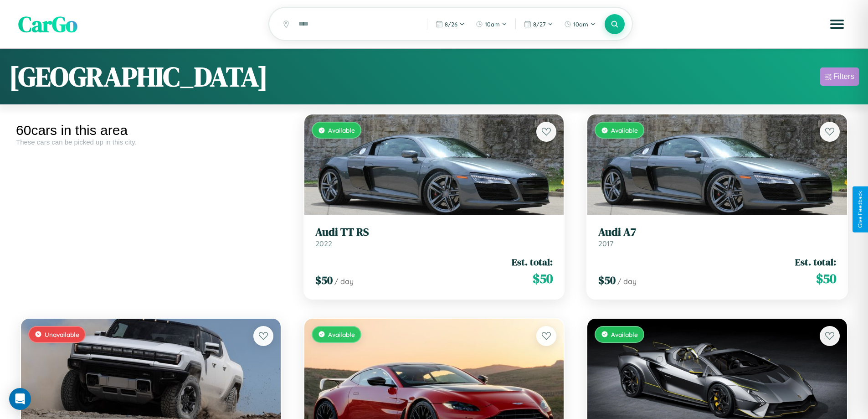 This screenshot has height=419, width=868. What do you see at coordinates (860, 210) in the screenshot?
I see `div: Give Feedback` at bounding box center [860, 210].